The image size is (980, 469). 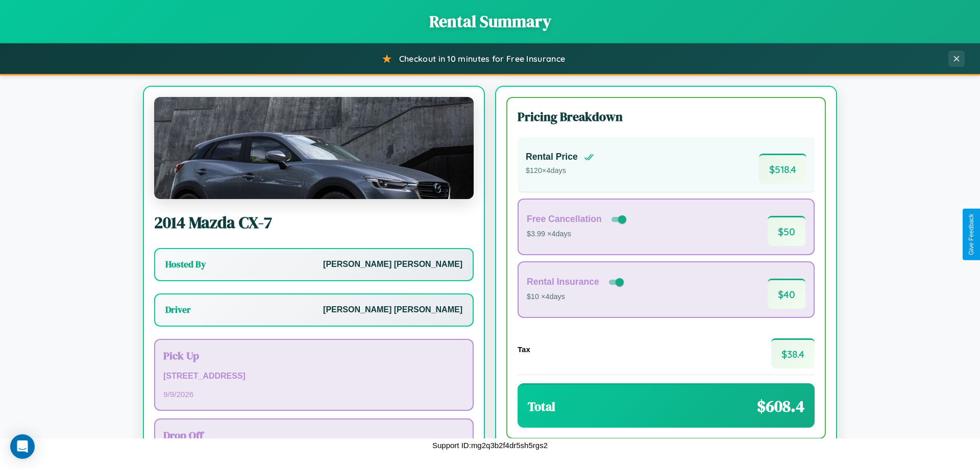 I want to click on img: Mazda CX-7, so click(x=314, y=148).